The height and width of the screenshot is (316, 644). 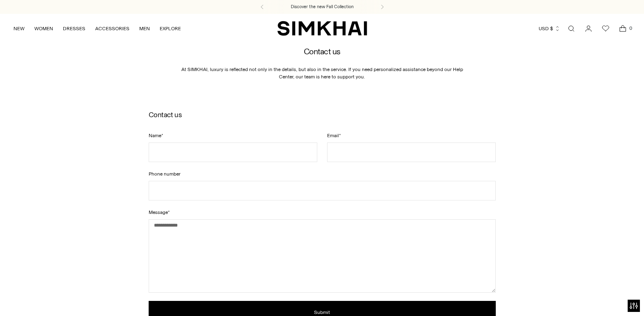 I want to click on a: EXPLORE, so click(x=170, y=29).